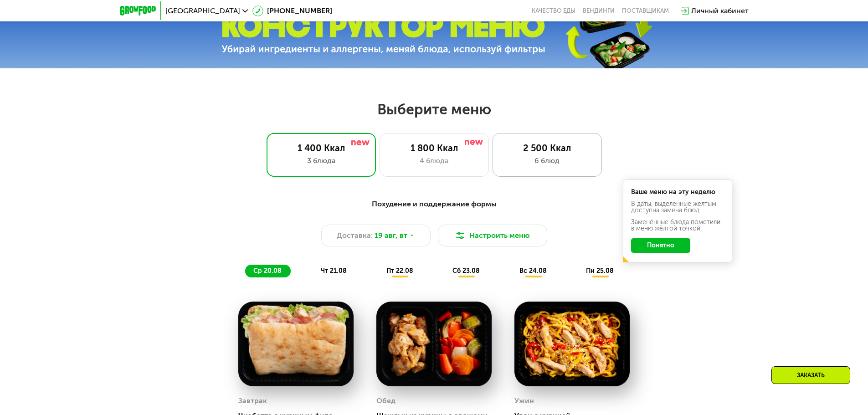  What do you see at coordinates (677, 192) in the screenshot?
I see `div: Ваше меню на эту неделю` at bounding box center [677, 192].